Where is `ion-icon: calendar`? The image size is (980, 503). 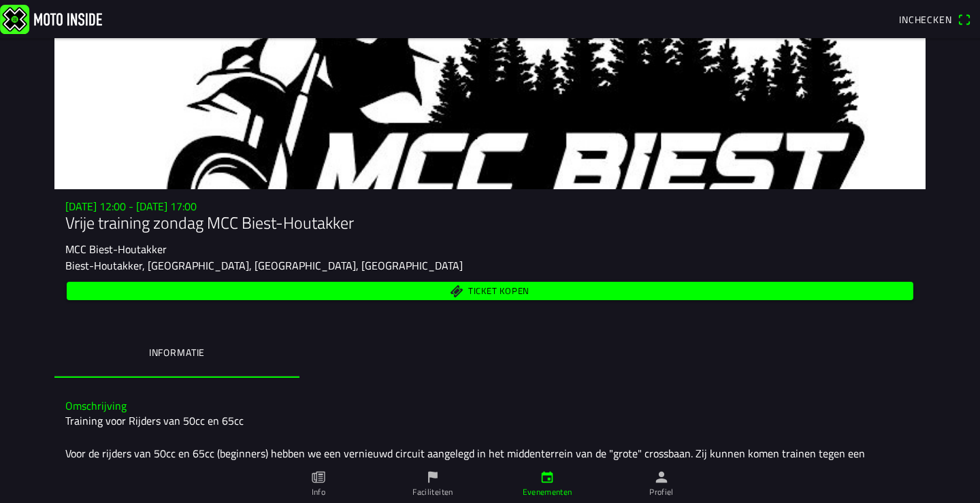
ion-icon: calendar is located at coordinates (547, 478).